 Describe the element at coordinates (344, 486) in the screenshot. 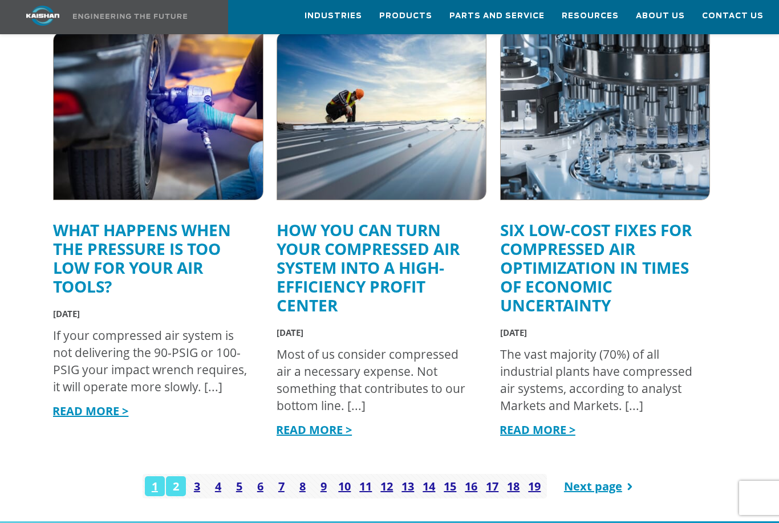

I see `a: 10` at that location.